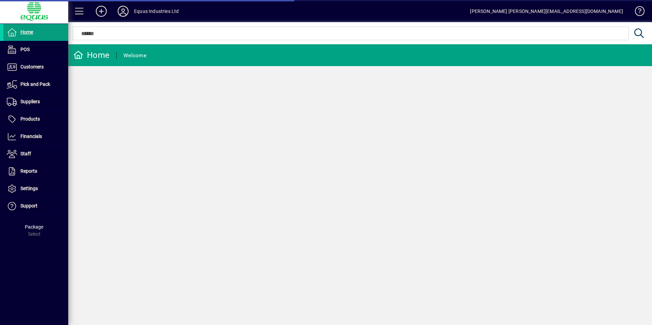 Image resolution: width=652 pixels, height=325 pixels. Describe the element at coordinates (31, 136) in the screenshot. I see `span: Financials` at that location.